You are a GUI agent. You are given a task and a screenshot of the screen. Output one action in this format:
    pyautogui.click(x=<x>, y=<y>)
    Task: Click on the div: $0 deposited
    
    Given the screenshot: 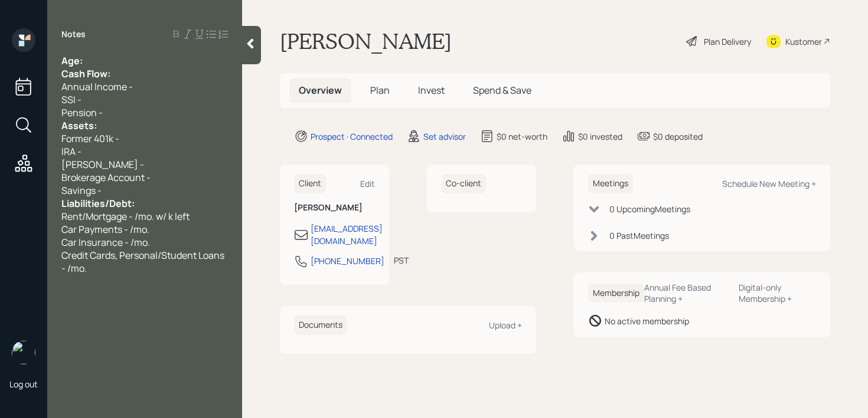 What is the action you would take?
    pyautogui.click(x=678, y=136)
    